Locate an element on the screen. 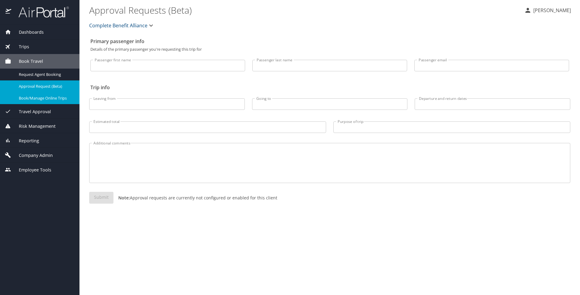  span: Request Agent Booking is located at coordinates (46, 74).